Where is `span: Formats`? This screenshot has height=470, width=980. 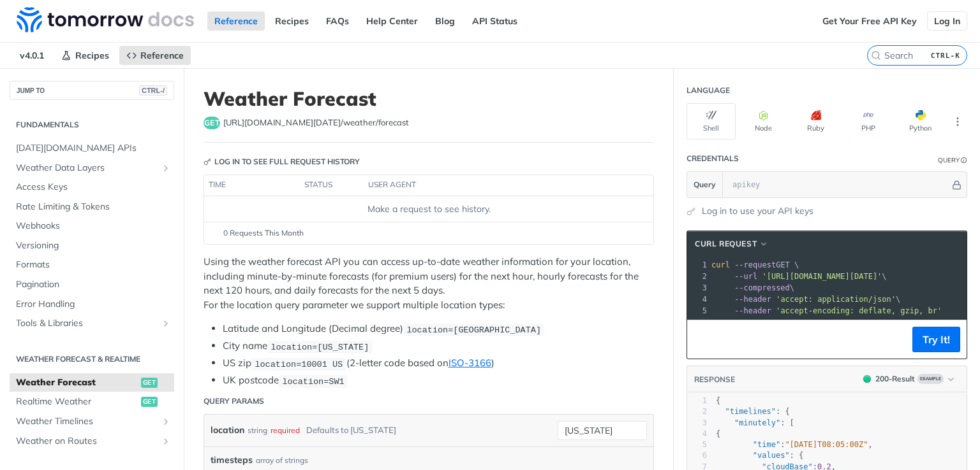 span: Formats is located at coordinates (93, 265).